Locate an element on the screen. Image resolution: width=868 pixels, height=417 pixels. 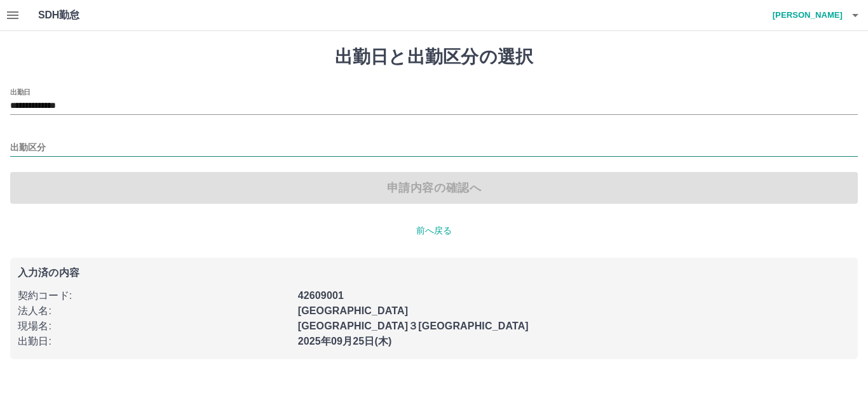
b: 2025年09月25日(木) is located at coordinates (345, 341).